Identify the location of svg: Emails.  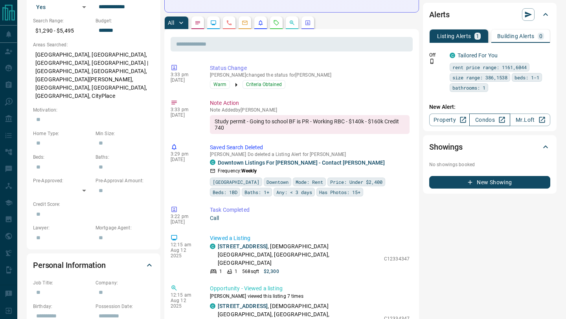
(245, 23).